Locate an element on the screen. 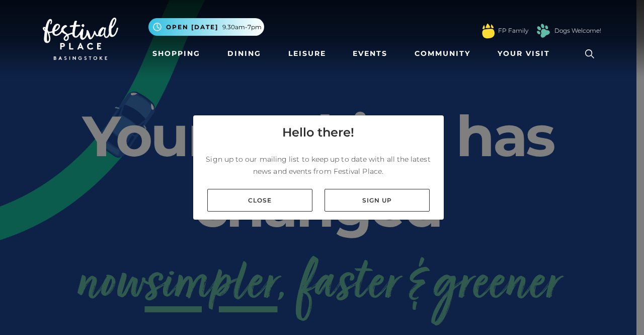 The height and width of the screenshot is (335, 644). h4: Hello there! is located at coordinates (318, 133).